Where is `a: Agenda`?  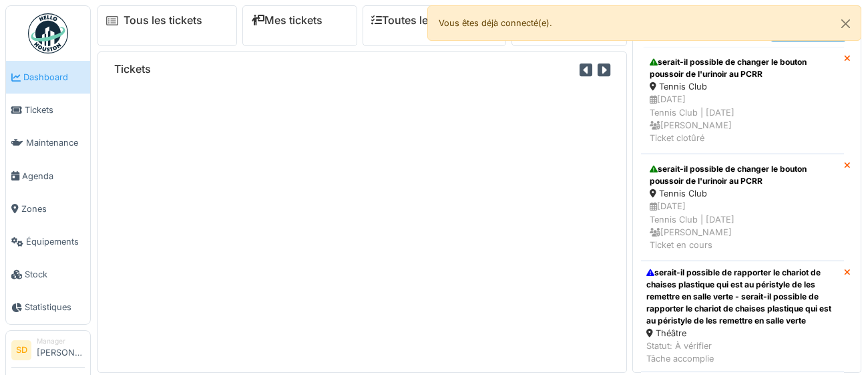
a: Agenda is located at coordinates (48, 176).